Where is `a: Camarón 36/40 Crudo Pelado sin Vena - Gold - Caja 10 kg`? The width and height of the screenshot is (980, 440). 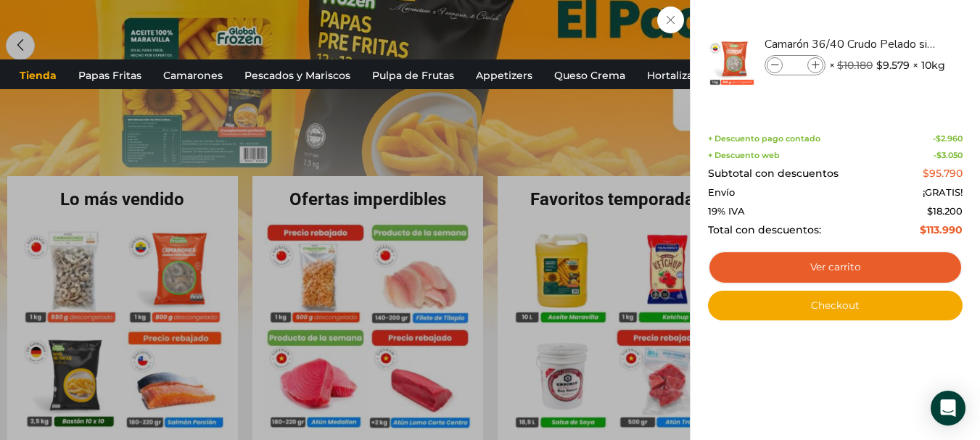
a: Camarón 36/40 Crudo Pelado sin Vena - Gold - Caja 10 kg is located at coordinates (851, 45).